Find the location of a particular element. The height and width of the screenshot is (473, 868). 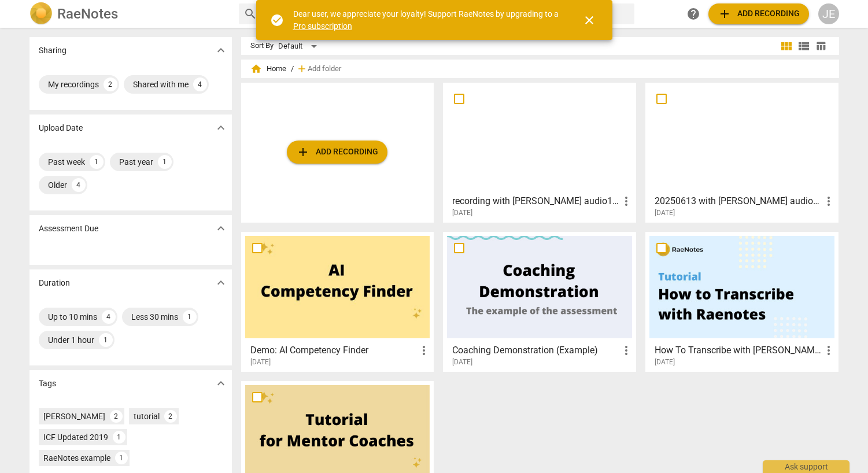

div: Up to 10 mins is located at coordinates (73, 317).